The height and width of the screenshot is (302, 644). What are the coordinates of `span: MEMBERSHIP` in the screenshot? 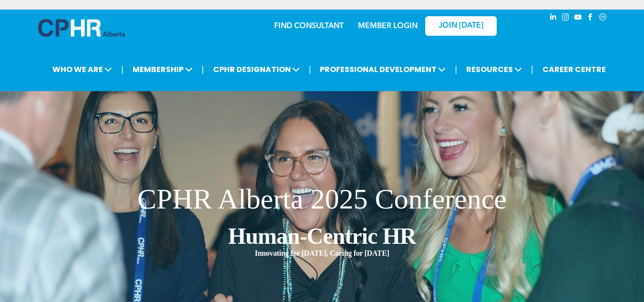 It's located at (163, 69).